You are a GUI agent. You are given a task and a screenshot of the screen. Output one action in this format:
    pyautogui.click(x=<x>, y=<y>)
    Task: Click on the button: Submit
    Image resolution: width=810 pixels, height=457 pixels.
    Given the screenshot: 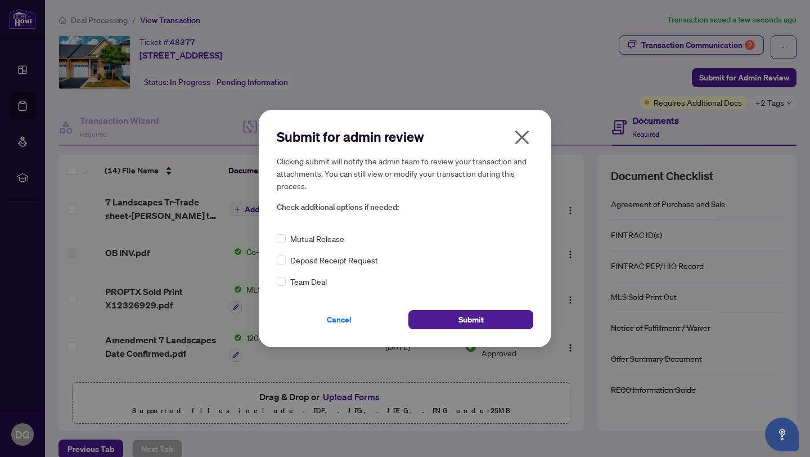 What is the action you would take?
    pyautogui.click(x=471, y=319)
    